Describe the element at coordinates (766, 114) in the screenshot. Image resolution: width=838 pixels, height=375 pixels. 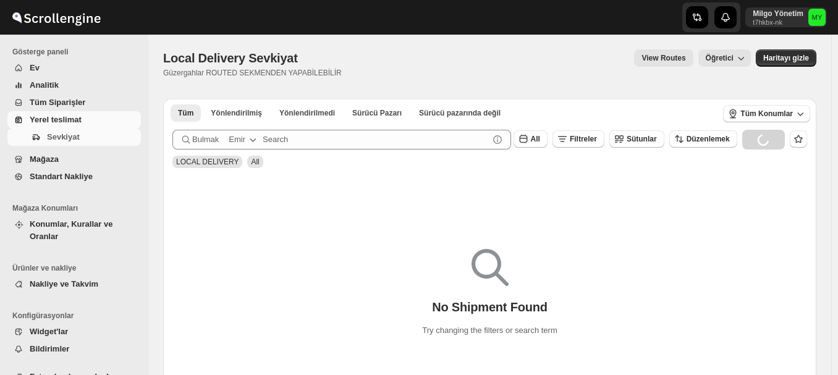
I see `button: Tüm Konumlar` at that location.